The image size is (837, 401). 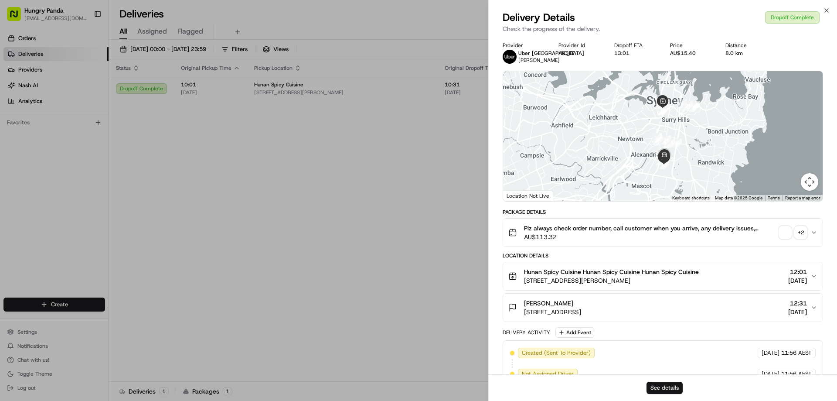 What do you see at coordinates (695, 106) in the screenshot?
I see `div: 9` at bounding box center [695, 106].